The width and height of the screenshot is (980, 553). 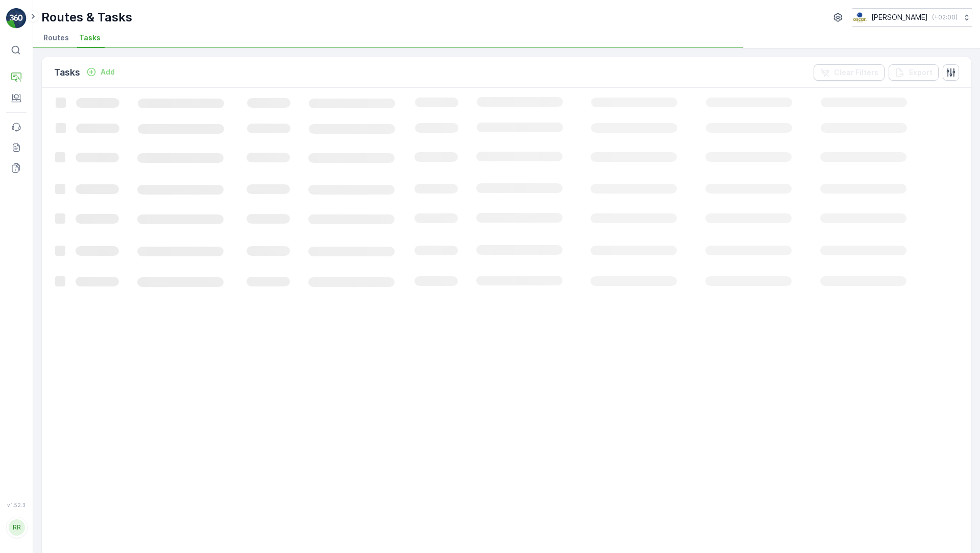 What do you see at coordinates (108, 72) in the screenshot?
I see `p: Add` at bounding box center [108, 72].